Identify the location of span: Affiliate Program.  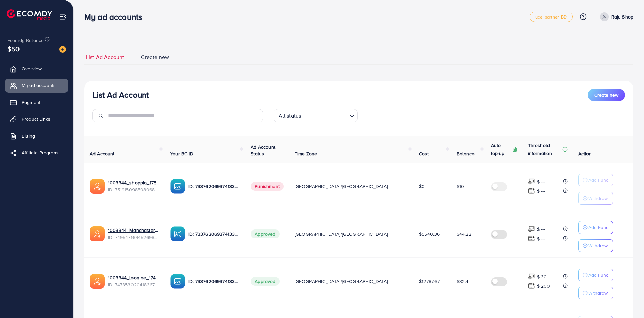
(39, 153).